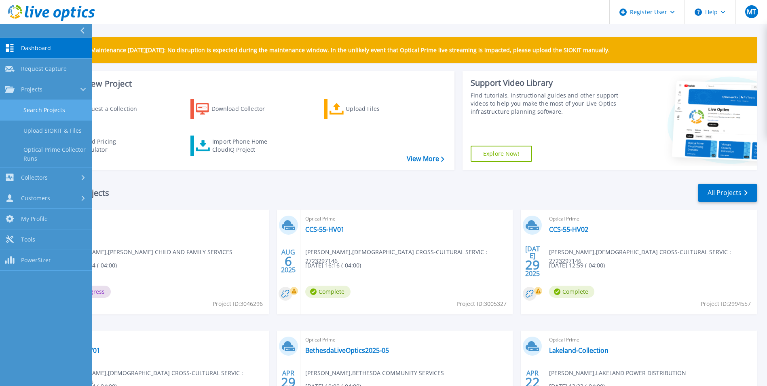  Describe the element at coordinates (568, 229) in the screenshot. I see `a: CCS-55-HV02` at that location.